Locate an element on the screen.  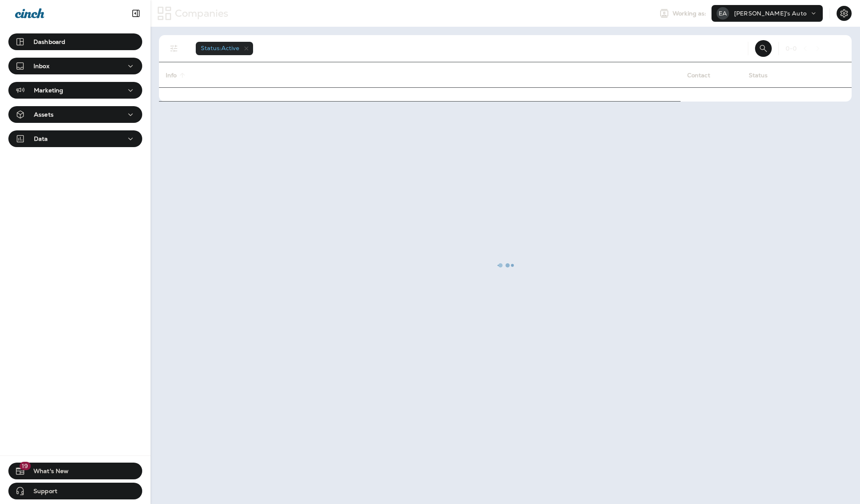
button: Dashboard is located at coordinates (75, 42).